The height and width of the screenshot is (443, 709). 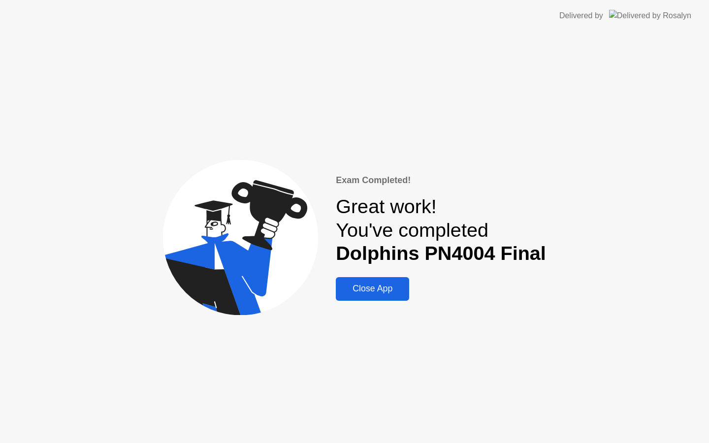 What do you see at coordinates (372, 289) in the screenshot?
I see `div: Close App` at bounding box center [372, 289].